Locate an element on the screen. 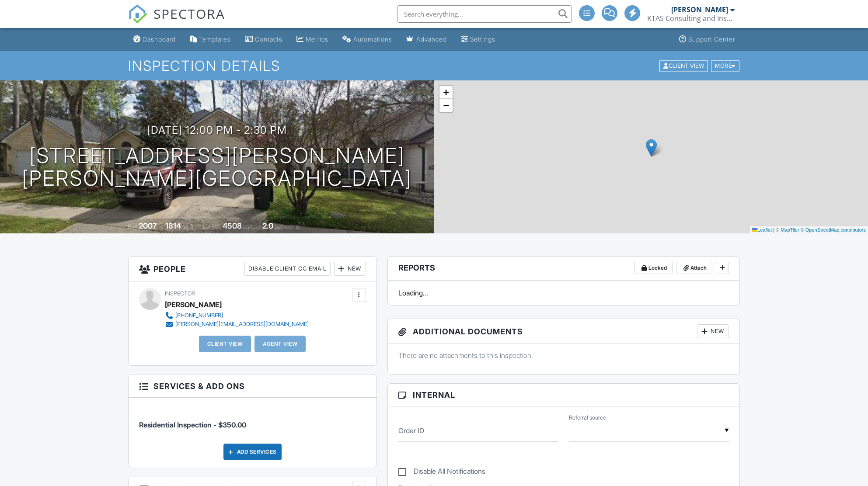  label: Referral source is located at coordinates (587, 418).